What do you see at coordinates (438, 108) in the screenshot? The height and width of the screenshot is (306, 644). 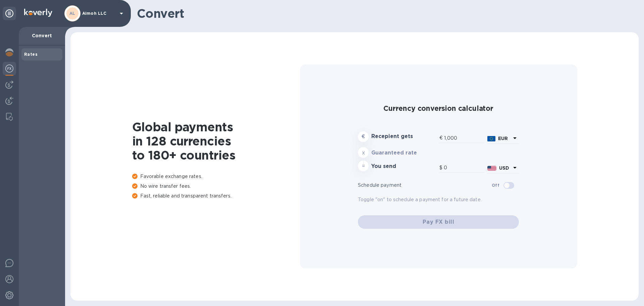 I see `h2: Currency conversion calculator` at bounding box center [438, 108].